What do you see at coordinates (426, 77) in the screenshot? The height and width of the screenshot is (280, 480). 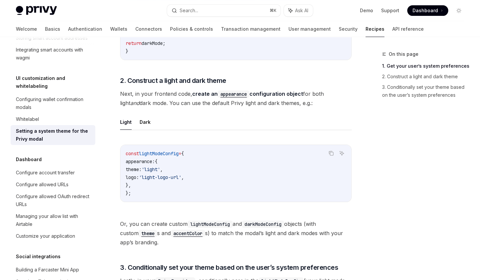 I see `a: 2. Construct a light and dark theme` at bounding box center [426, 77].